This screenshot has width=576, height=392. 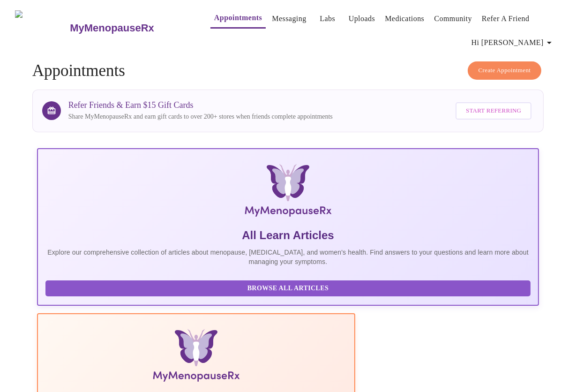 I want to click on button: Refer a Friend, so click(x=506, y=19).